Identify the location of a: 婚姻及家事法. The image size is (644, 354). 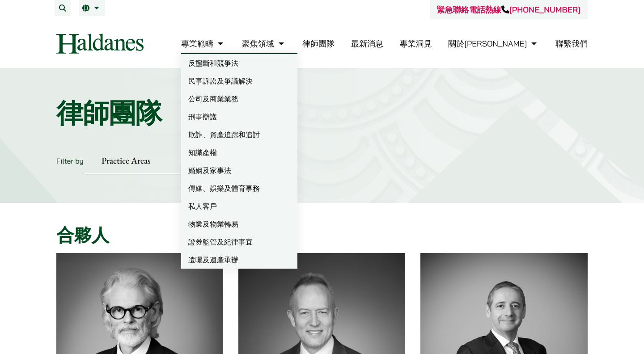
(239, 170).